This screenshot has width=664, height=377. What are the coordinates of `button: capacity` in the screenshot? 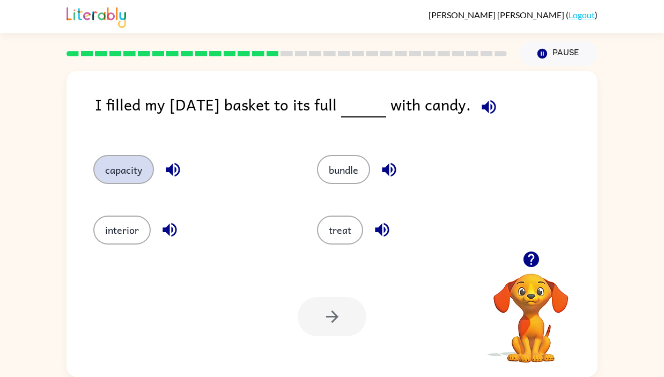 It's located at (123, 170).